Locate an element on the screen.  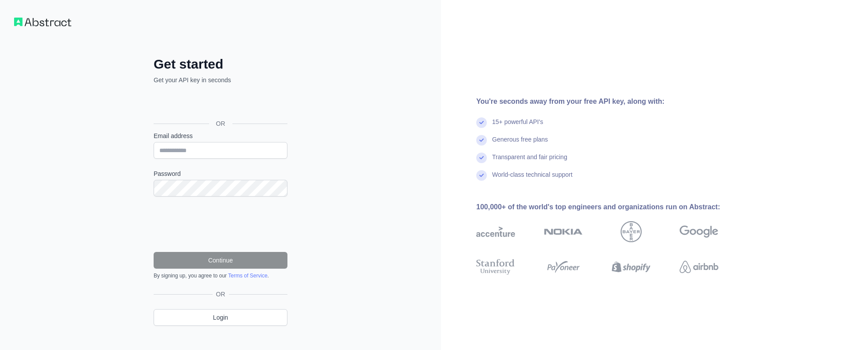
img: bayer is located at coordinates (631, 232).